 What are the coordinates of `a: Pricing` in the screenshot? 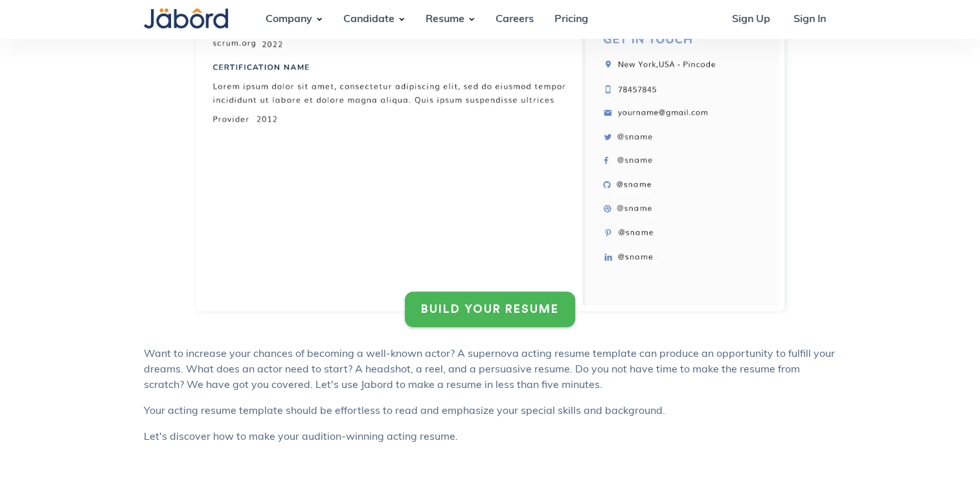 It's located at (571, 19).